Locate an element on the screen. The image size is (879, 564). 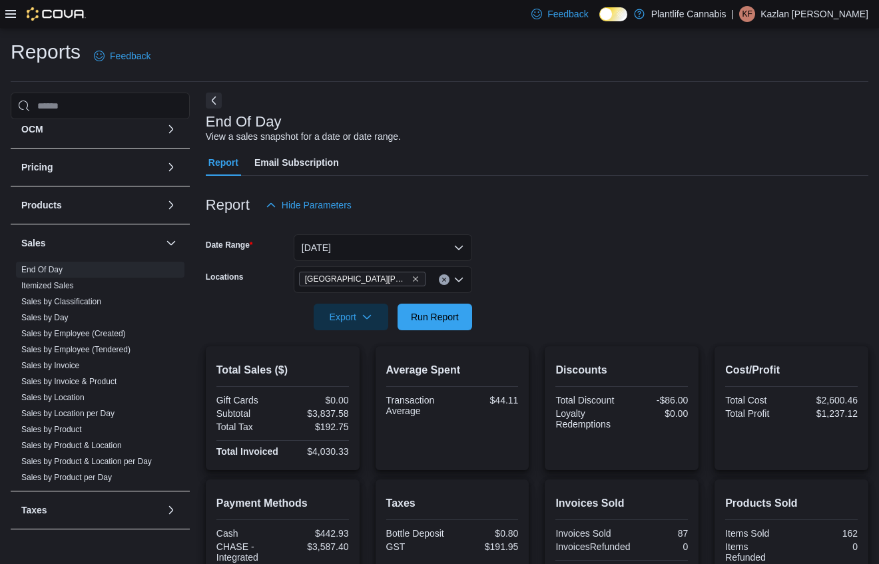
span: Export is located at coordinates (351, 317).